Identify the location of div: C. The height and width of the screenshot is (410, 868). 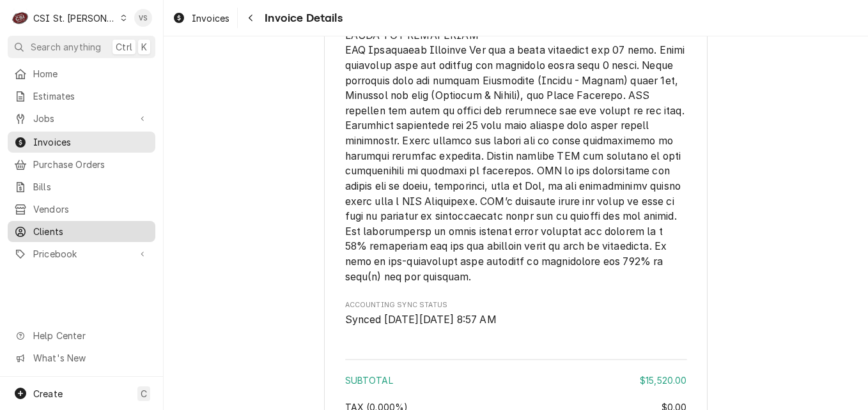
(20, 18).